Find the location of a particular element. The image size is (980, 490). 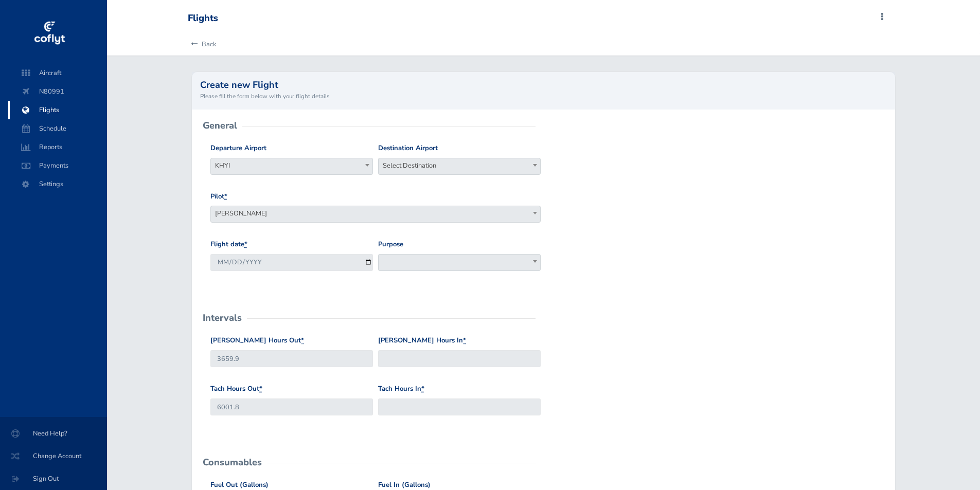

div: Flights is located at coordinates (203, 18).